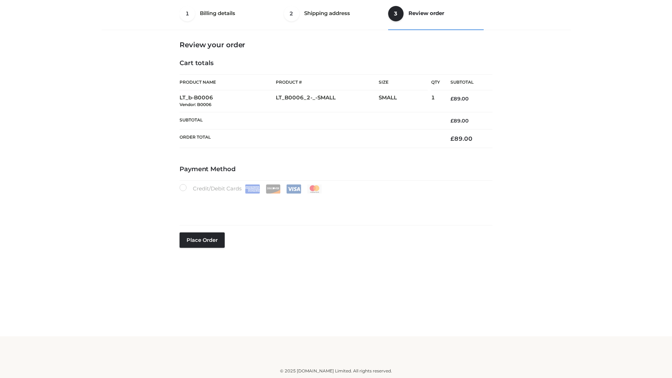 Image resolution: width=672 pixels, height=378 pixels. I want to click on h3: Review your order, so click(336, 45).